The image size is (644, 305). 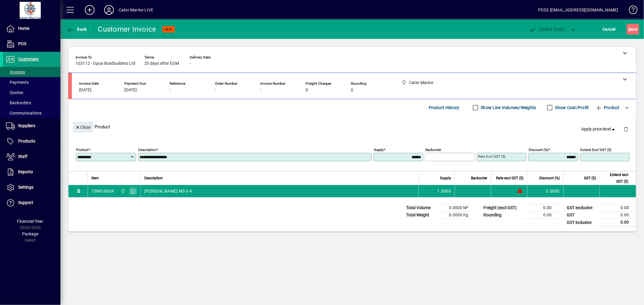 I want to click on a: Staff, so click(x=32, y=157).